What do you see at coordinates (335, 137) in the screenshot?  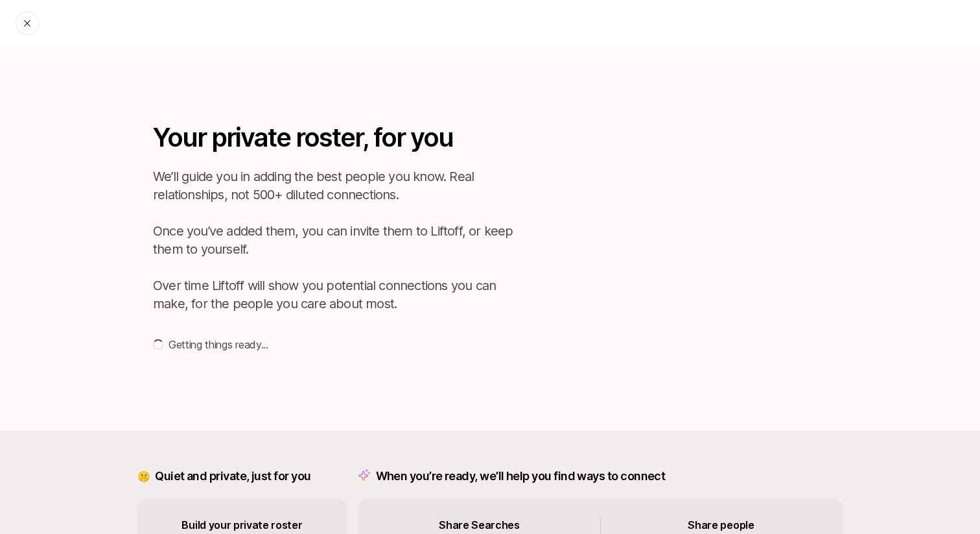 I see `p: Your private roster, for you` at bounding box center [335, 137].